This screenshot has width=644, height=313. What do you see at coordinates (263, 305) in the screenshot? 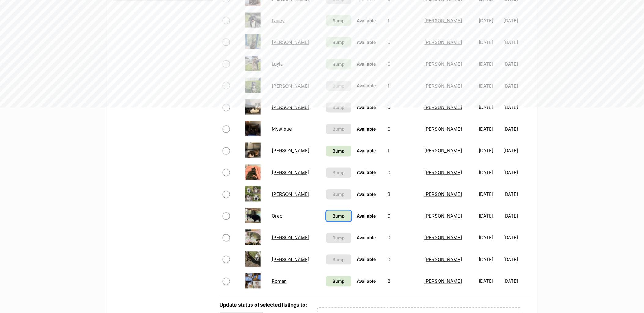
I see `label: Update status of selected listings to:` at bounding box center [263, 305].